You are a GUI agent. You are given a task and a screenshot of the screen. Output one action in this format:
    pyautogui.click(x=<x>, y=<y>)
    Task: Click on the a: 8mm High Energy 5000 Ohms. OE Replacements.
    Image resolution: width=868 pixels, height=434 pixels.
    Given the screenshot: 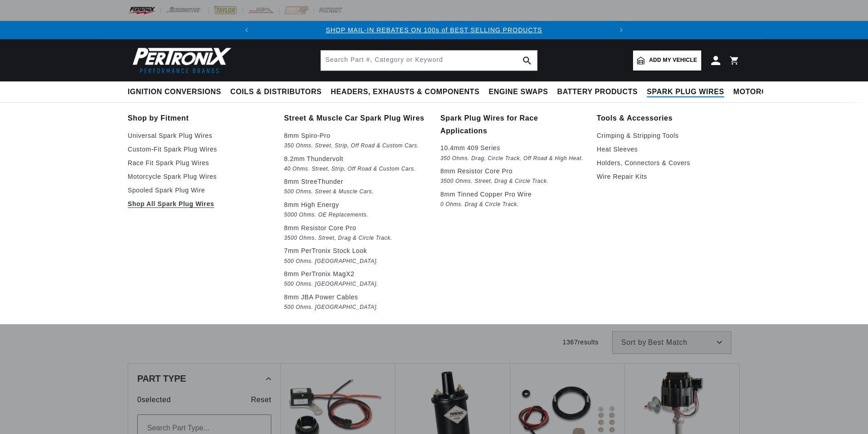 What is the action you would take?
    pyautogui.click(x=356, y=209)
    